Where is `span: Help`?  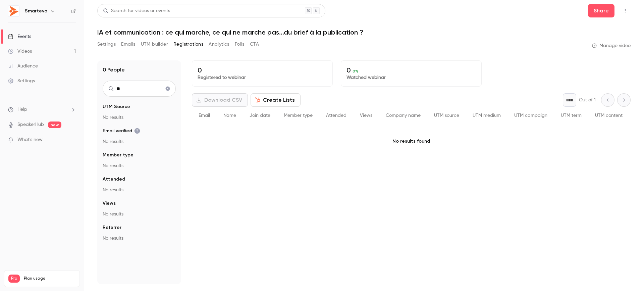
span: Help is located at coordinates (22, 109).